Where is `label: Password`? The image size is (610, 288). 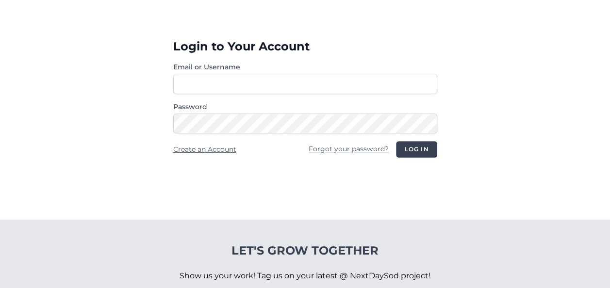
label: Password is located at coordinates (305, 107).